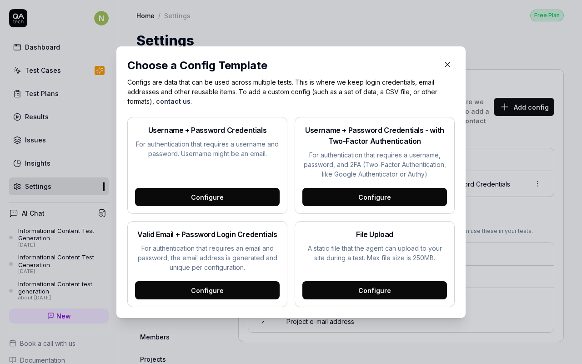 The width and height of the screenshot is (582, 364). I want to click on h2: File Upload, so click(375, 234).